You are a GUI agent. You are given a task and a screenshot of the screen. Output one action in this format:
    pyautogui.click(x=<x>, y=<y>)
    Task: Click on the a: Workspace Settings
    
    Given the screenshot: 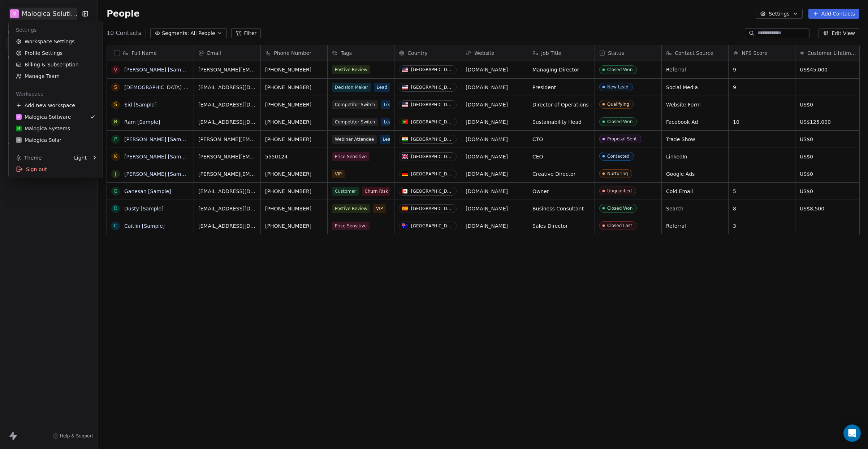 What is the action you would take?
    pyautogui.click(x=56, y=42)
    